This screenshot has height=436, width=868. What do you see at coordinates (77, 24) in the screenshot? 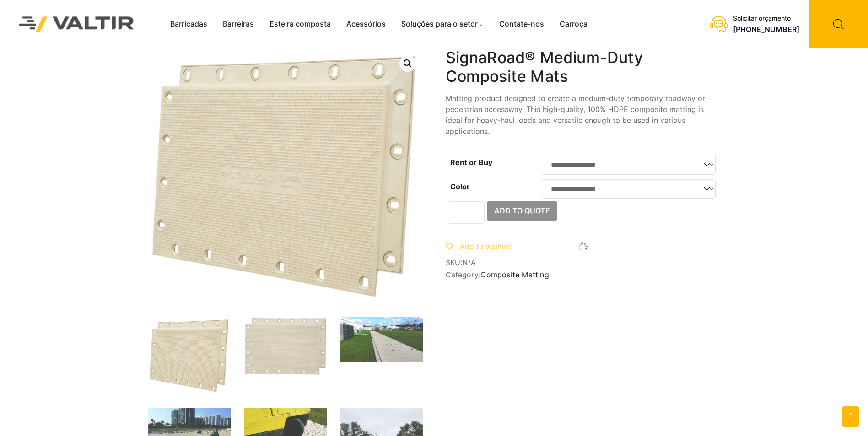
I see `img: Valtir Locações` at bounding box center [77, 24].